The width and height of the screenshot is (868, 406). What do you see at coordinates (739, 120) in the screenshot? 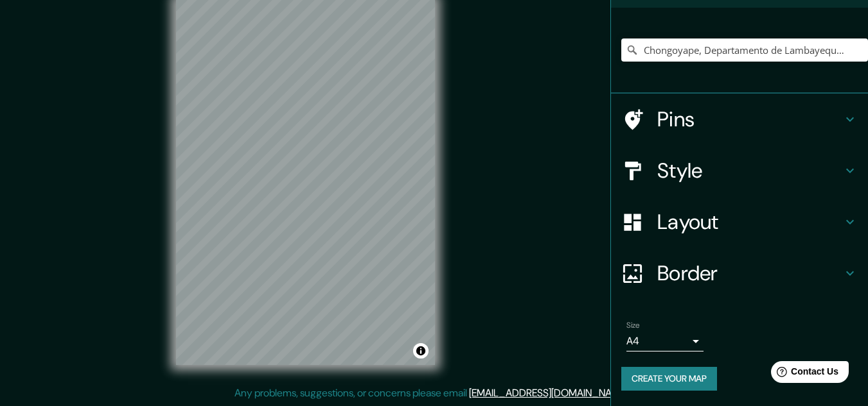
I see `div: Pins` at bounding box center [739, 120].